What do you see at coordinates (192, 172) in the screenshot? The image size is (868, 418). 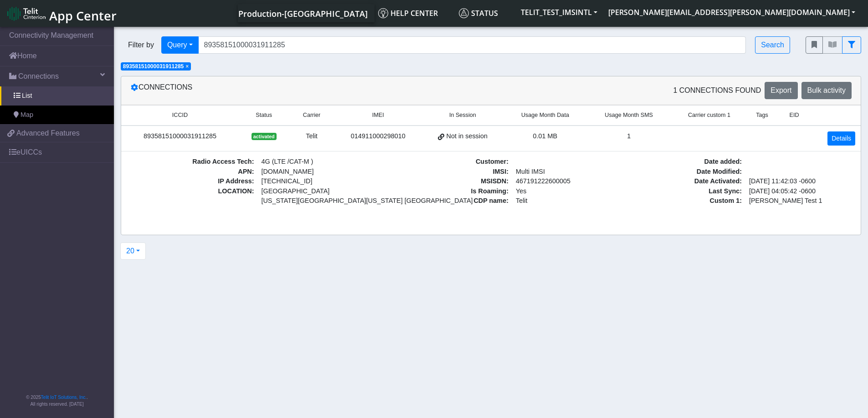 I see `span: APN :` at bounding box center [192, 172].